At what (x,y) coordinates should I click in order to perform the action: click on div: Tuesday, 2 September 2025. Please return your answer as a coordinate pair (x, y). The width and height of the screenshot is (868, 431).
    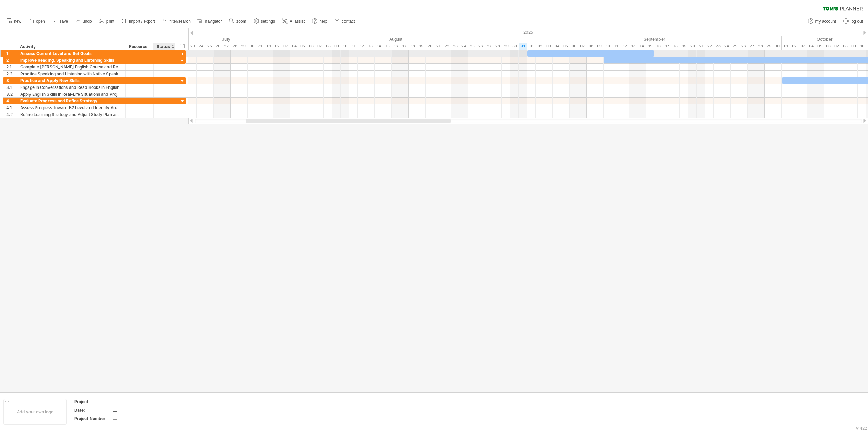
    Looking at the image, I should click on (540, 46).